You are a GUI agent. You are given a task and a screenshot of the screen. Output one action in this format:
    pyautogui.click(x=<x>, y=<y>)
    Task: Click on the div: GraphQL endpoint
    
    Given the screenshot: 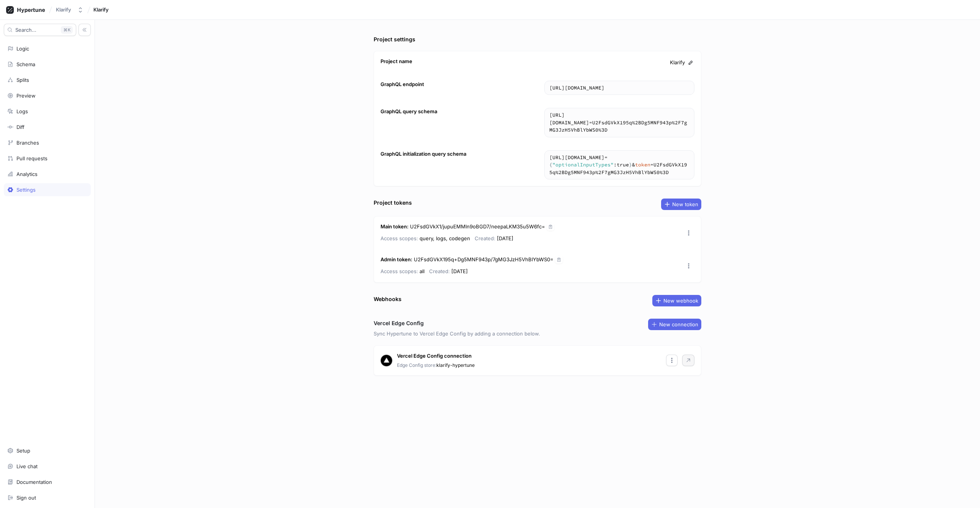 What is the action you would take?
    pyautogui.click(x=402, y=84)
    